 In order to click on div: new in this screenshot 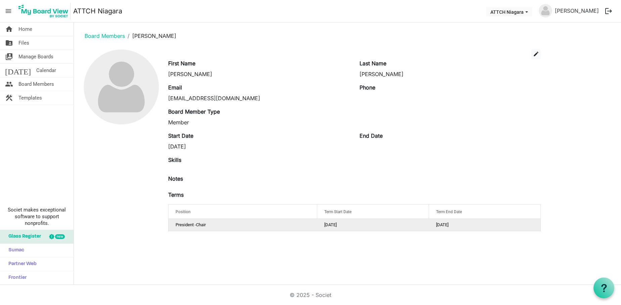, I will do `click(60, 237)`.